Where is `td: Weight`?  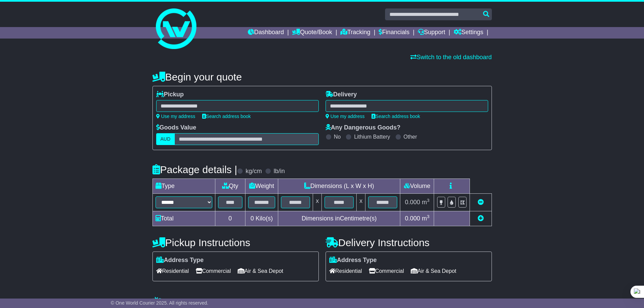 td: Weight is located at coordinates (261, 186).